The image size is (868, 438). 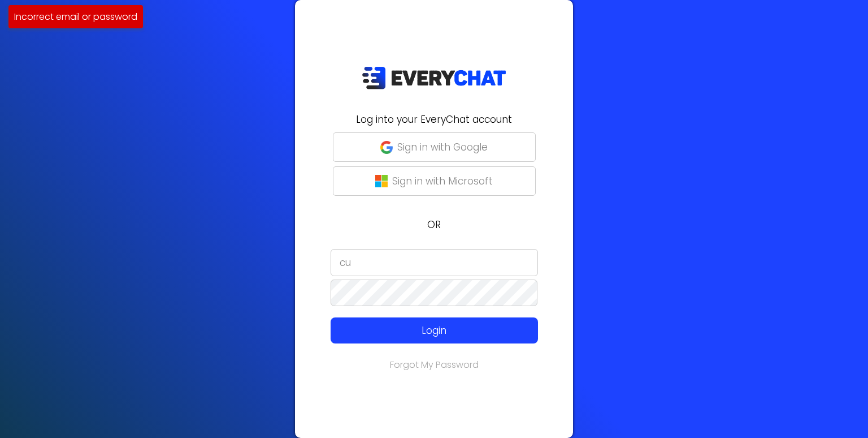 What do you see at coordinates (434, 119) in the screenshot?
I see `h2: Log into your EveryChat account` at bounding box center [434, 119].